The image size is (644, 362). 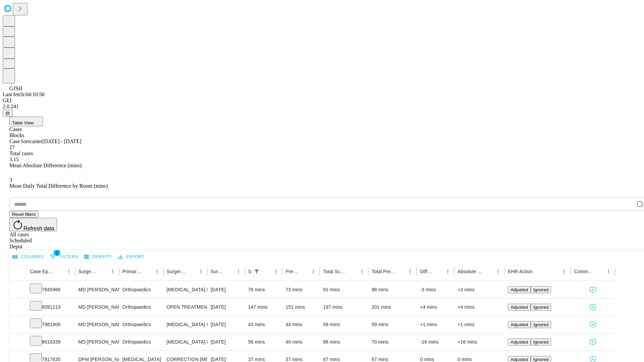 What do you see at coordinates (57, 253) in the screenshot?
I see `span: 1` at bounding box center [57, 253].